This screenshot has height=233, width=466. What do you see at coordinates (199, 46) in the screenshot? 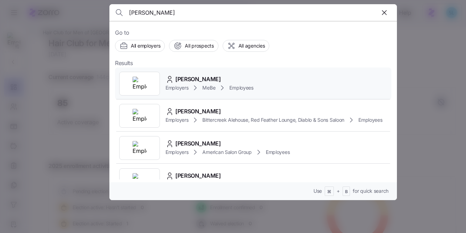
I see `span: All prospects` at bounding box center [199, 46].